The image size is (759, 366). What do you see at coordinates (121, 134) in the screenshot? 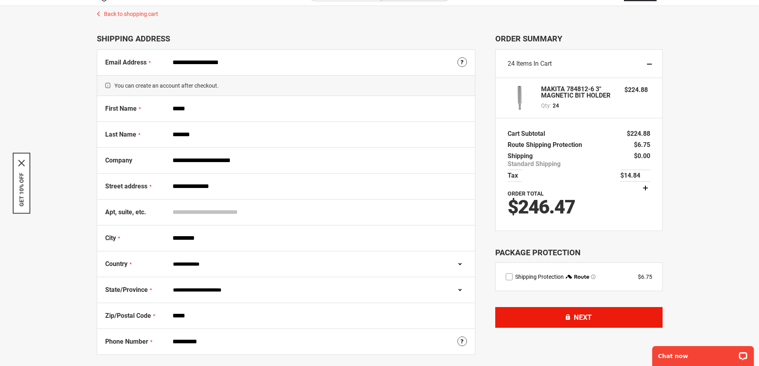
I see `span: Last Name` at bounding box center [121, 134].